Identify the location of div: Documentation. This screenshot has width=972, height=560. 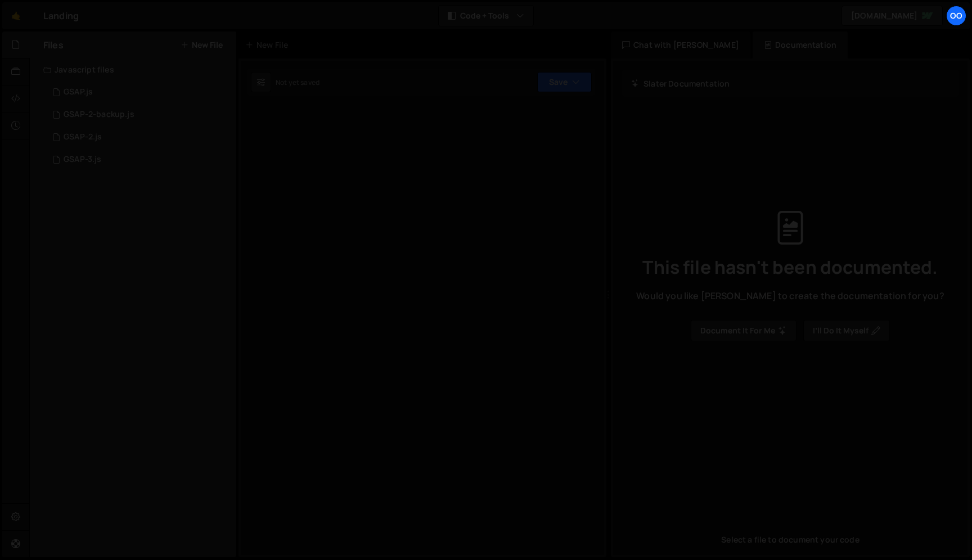
(800, 45).